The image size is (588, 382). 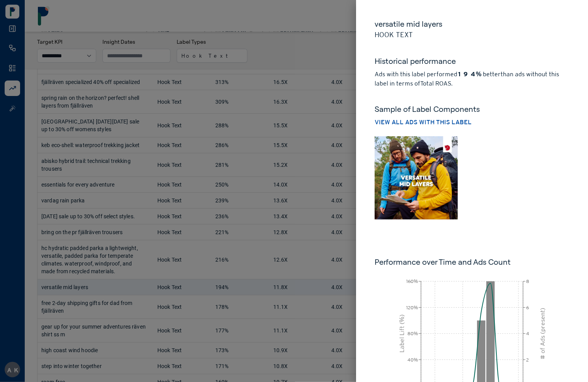 What do you see at coordinates (469, 74) in the screenshot?
I see `strong: 194%` at bounding box center [469, 74].